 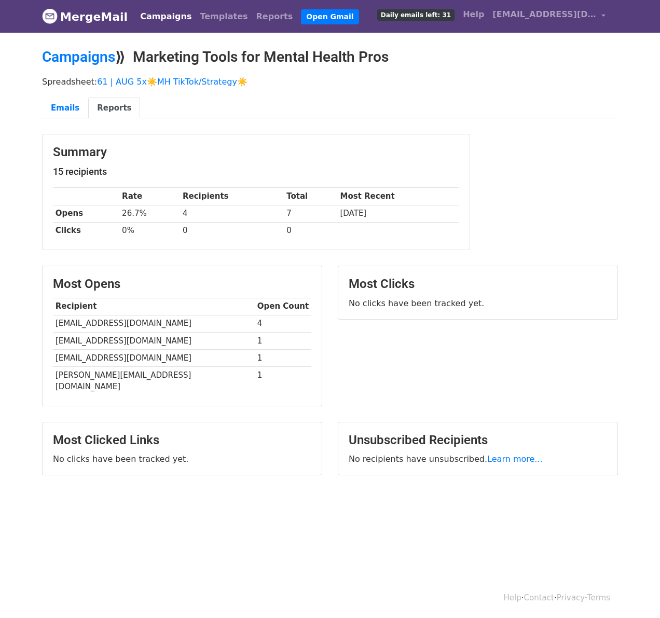 I want to click on td: 26.7%, so click(x=150, y=213).